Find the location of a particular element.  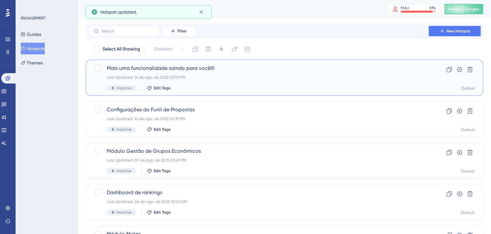

div: Last Updated: 04 de ago. de 2025 10:03 AM is located at coordinates (258, 202).